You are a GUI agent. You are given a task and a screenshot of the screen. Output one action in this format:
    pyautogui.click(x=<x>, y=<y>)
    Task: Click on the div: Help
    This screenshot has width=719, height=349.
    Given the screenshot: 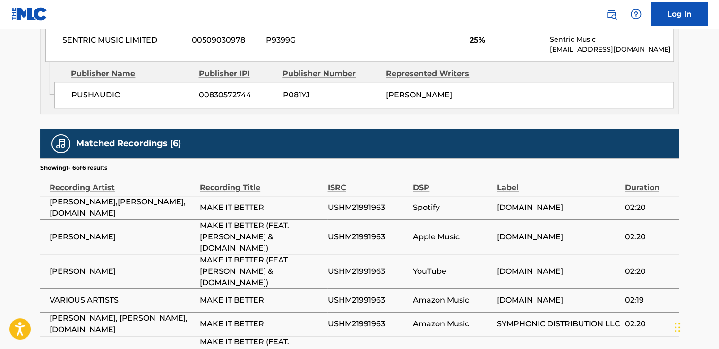 What is the action you would take?
    pyautogui.click(x=636, y=14)
    